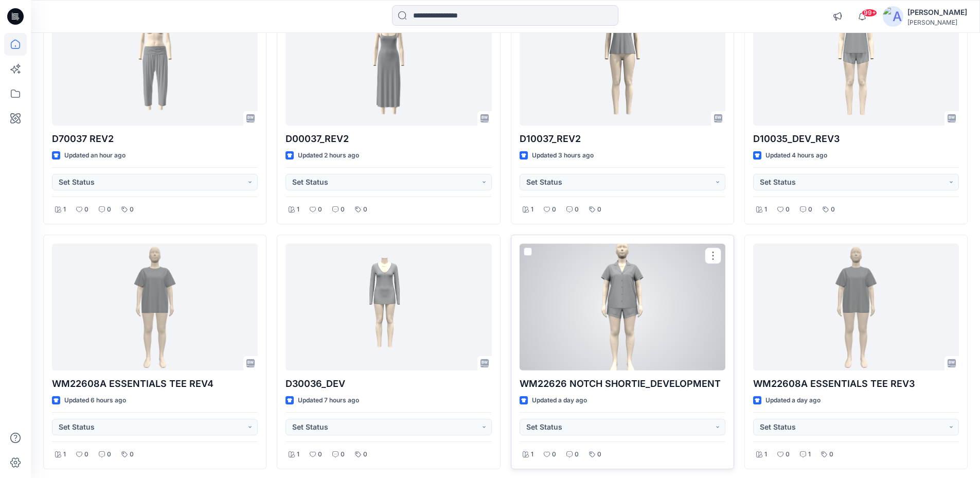 The width and height of the screenshot is (980, 478). Describe the element at coordinates (388, 139) in the screenshot. I see `p: D00037_REV2` at that location.